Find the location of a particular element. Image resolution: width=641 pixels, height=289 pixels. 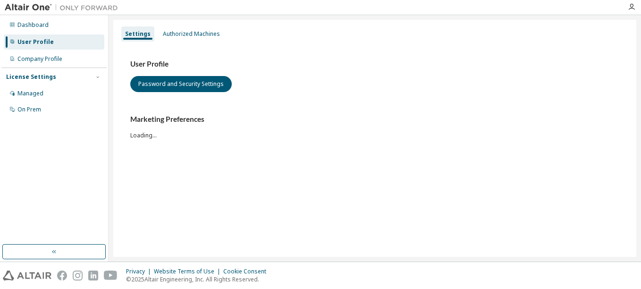

h3: User Profile is located at coordinates (375, 64).